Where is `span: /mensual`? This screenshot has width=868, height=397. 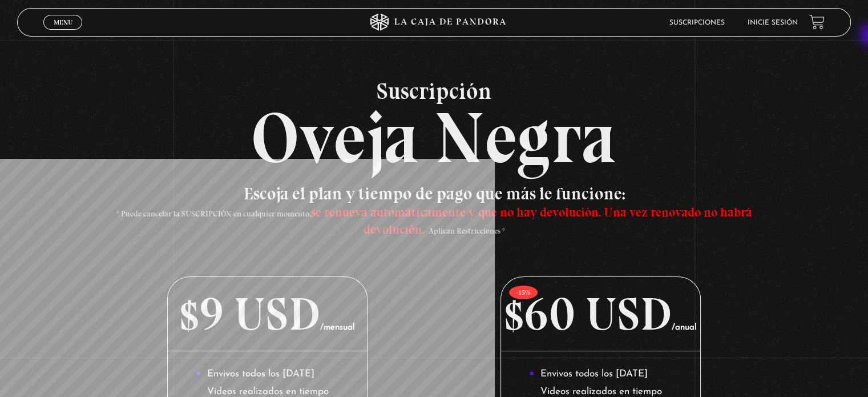
span: /mensual is located at coordinates (337, 327).